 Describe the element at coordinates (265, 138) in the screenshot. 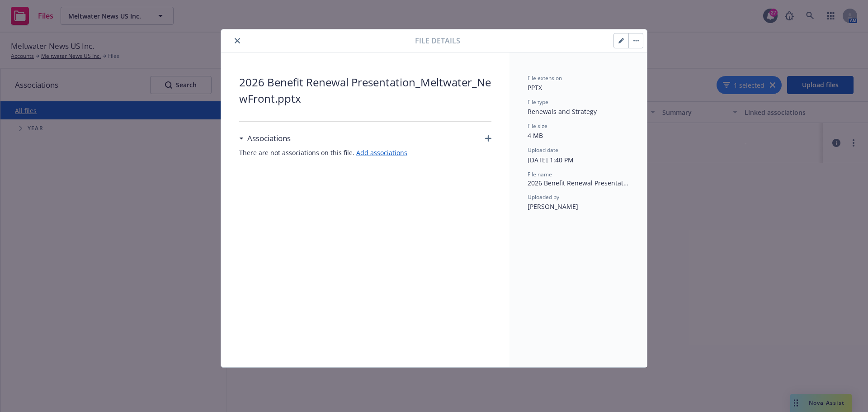

I see `div: Associations` at that location.